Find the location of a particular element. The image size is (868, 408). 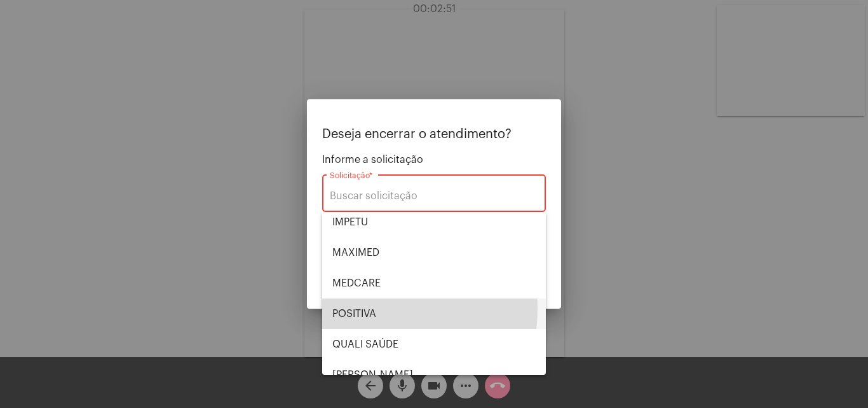

span: IMPETU is located at coordinates (434, 222).